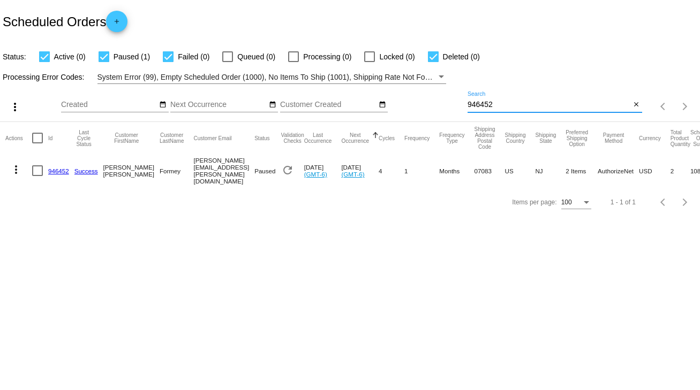 Image resolution: width=700 pixels, height=390 pixels. I want to click on mat-cell: NJ, so click(550, 171).